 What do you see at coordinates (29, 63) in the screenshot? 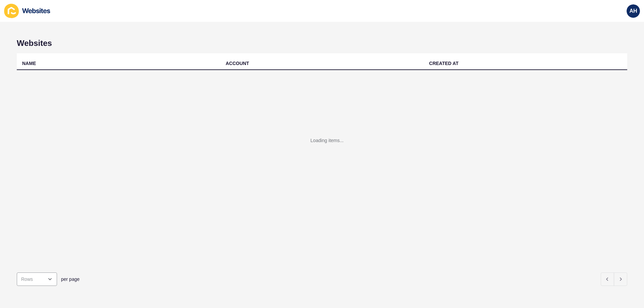
I see `div: NAME` at bounding box center [29, 63].